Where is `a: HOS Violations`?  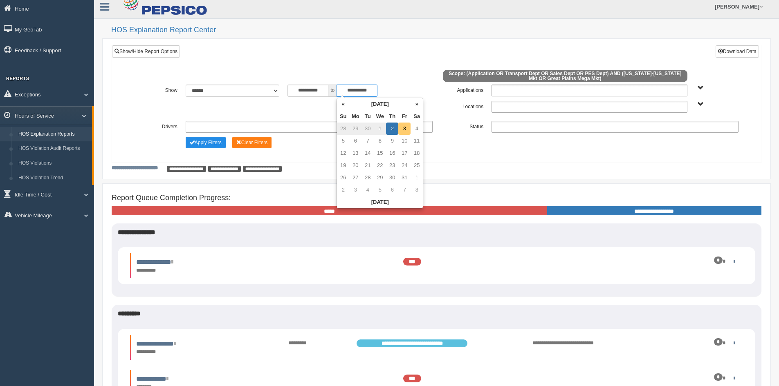 a: HOS Violations is located at coordinates (53, 163).